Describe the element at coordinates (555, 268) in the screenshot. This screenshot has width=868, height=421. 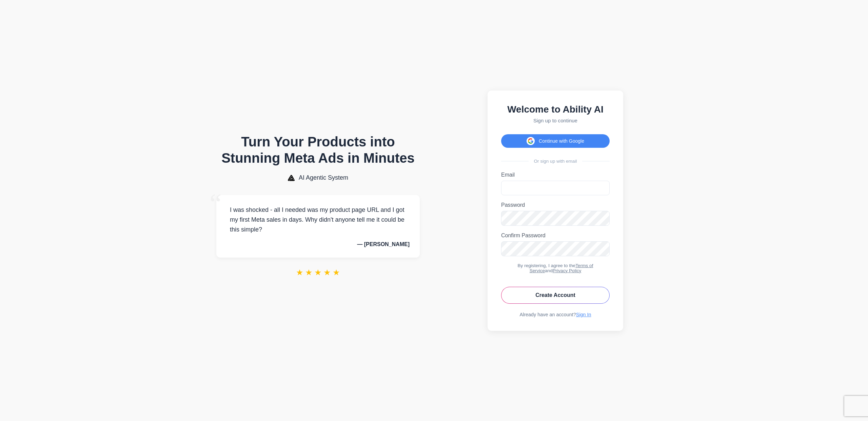
I see `div: By registering, I agree to the and` at that location.